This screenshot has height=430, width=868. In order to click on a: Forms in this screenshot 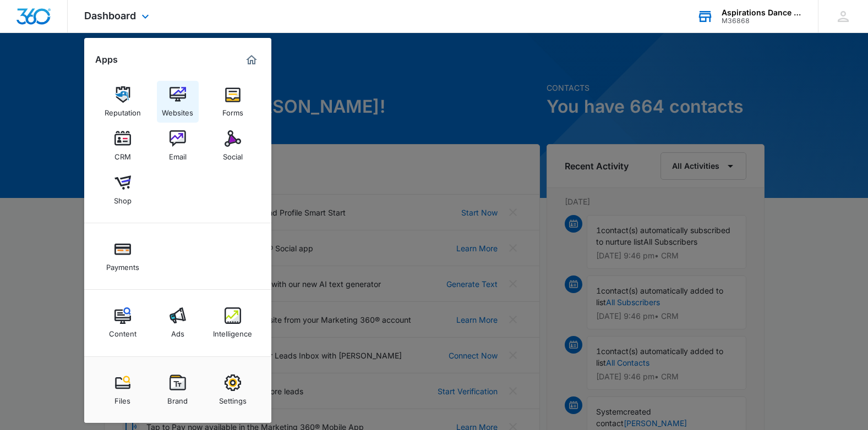, I will do `click(233, 102)`.